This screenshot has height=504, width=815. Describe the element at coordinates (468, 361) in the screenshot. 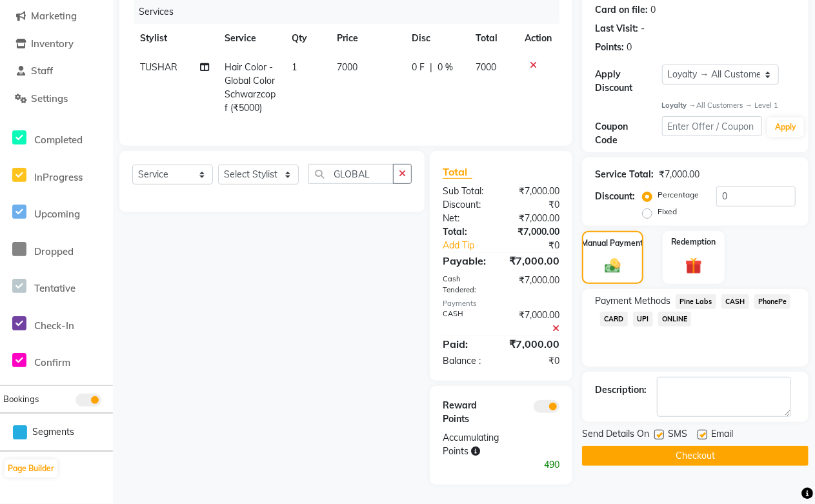

I see `div: Balance :` at that location.